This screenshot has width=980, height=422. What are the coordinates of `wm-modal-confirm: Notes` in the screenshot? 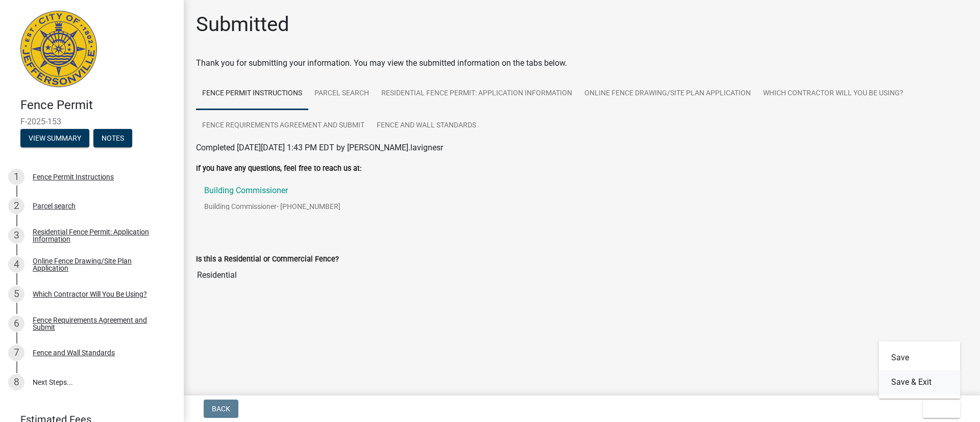 It's located at (112, 139).